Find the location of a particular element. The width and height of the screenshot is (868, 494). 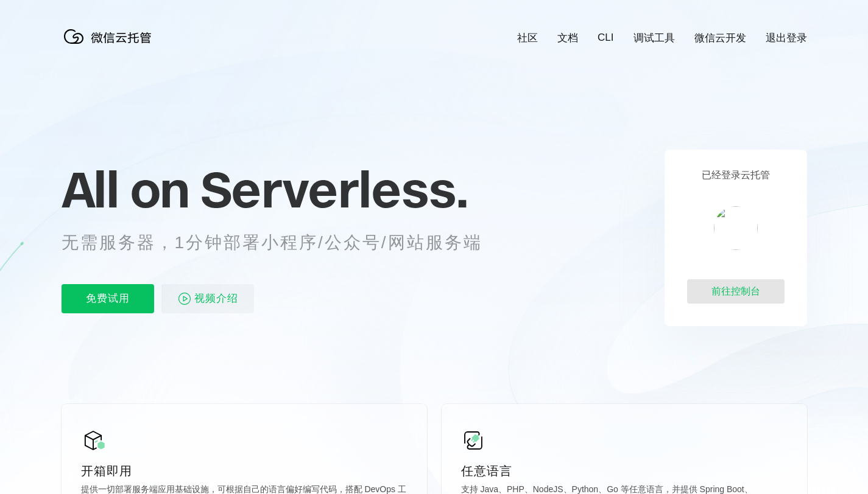

a: 退出登录 is located at coordinates (786, 38).